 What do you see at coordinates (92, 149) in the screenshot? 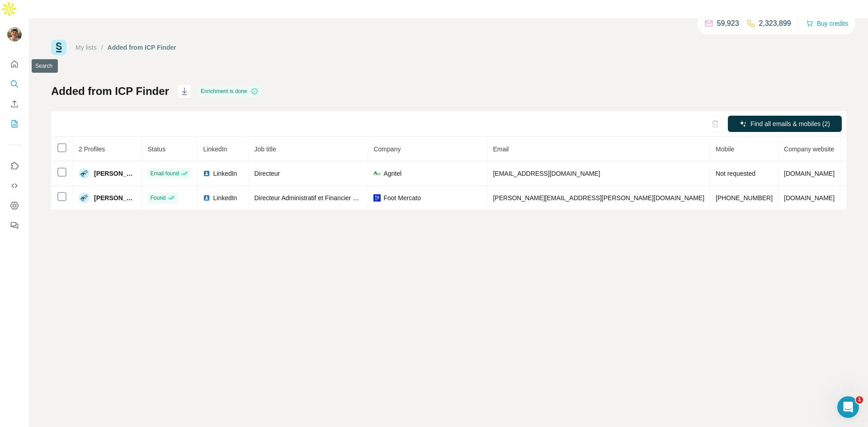
I see `span: 2 Profiles` at bounding box center [92, 149].